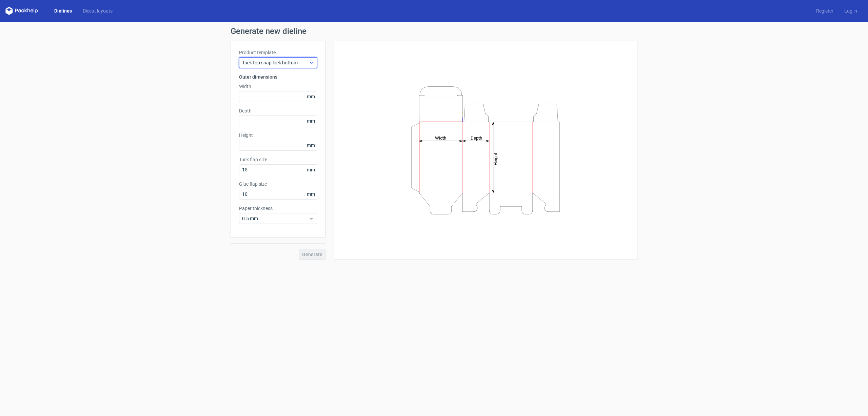 Image resolution: width=868 pixels, height=416 pixels. What do you see at coordinates (851, 11) in the screenshot?
I see `a: Log in` at bounding box center [851, 11].